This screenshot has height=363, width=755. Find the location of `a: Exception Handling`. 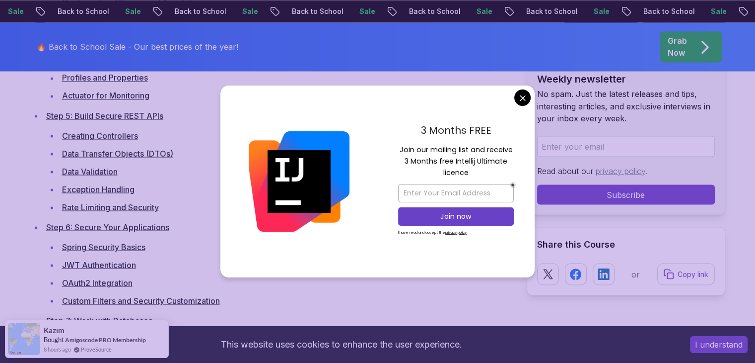

a: Exception Handling is located at coordinates (98, 189).